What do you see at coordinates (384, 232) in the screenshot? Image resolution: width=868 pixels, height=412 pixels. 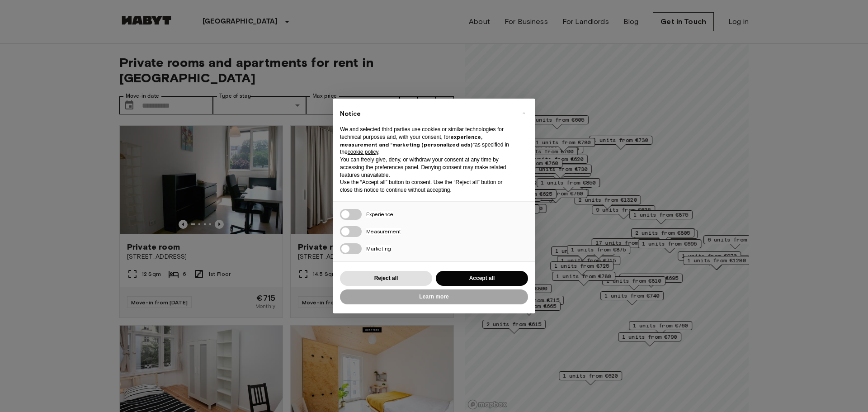 I see `span: Measurement` at bounding box center [384, 232].